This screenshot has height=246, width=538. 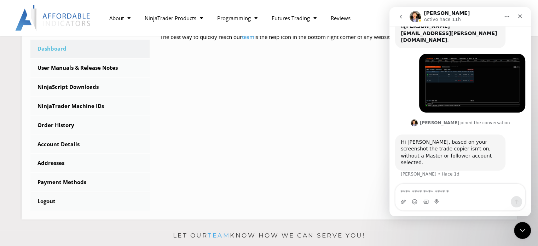 I want to click on a: Futures Trading, so click(x=294, y=18).